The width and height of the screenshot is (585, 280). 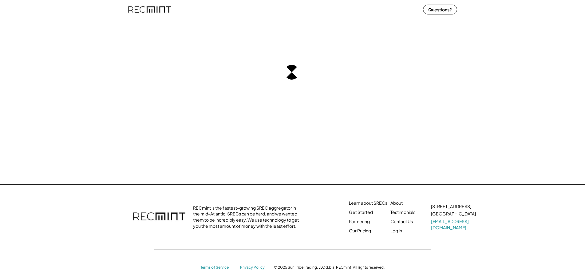 What do you see at coordinates (329, 268) in the screenshot?
I see `div: © 2025 Sun Tribe Trading, LLC d.b.a. RECmint. All rights reserved.` at bounding box center [329, 268].